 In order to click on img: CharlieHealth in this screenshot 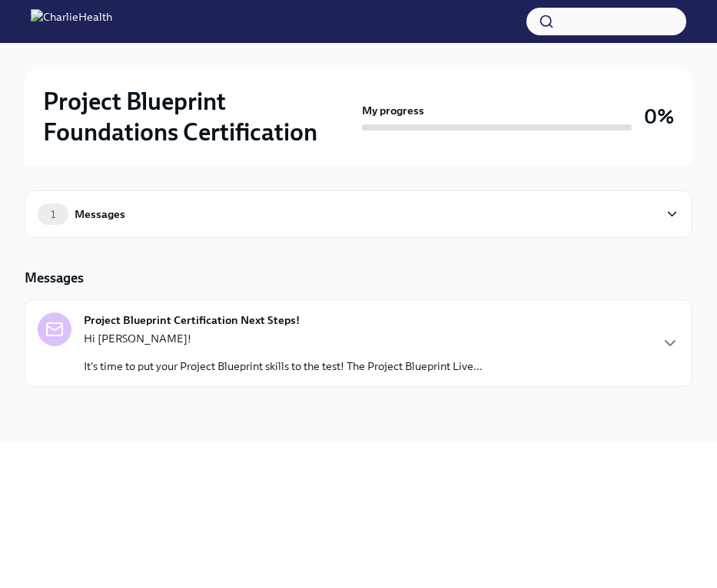, I will do `click(72, 21)`.